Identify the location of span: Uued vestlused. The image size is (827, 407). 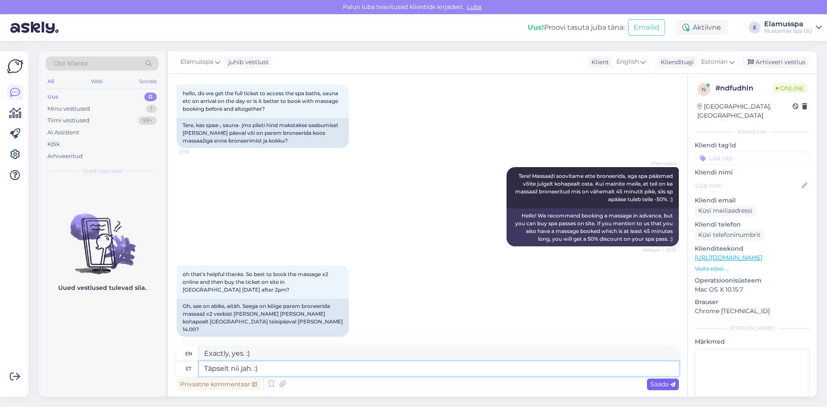
(102, 171).